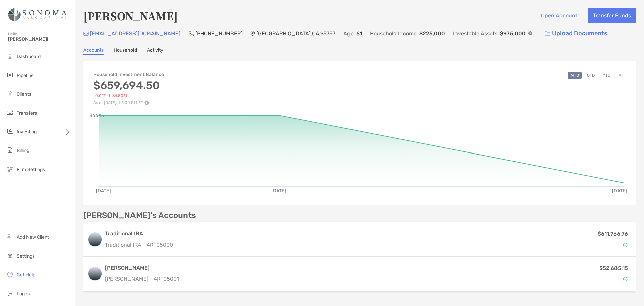 The image size is (644, 306). Describe the element at coordinates (590, 75) in the screenshot. I see `button: QTD` at that location.